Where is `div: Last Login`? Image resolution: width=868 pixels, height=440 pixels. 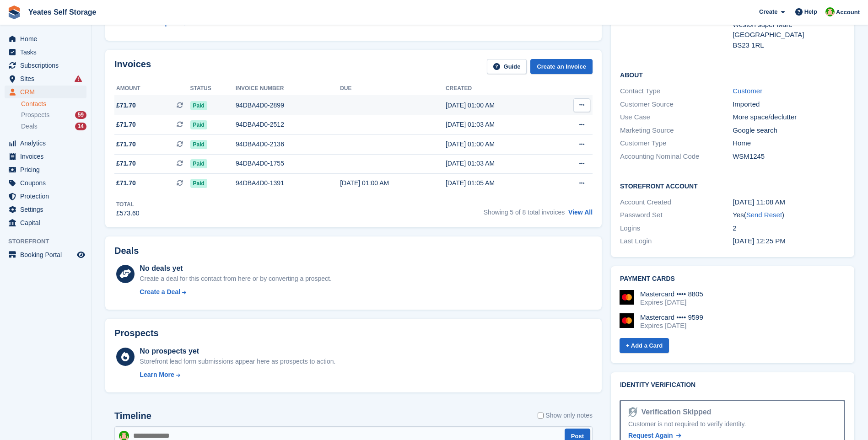
div: Last Login is located at coordinates (676, 241).